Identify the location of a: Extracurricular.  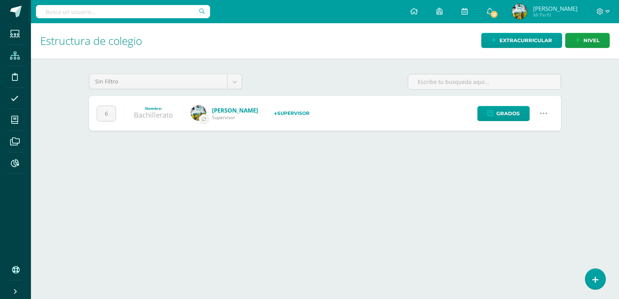
(521, 40).